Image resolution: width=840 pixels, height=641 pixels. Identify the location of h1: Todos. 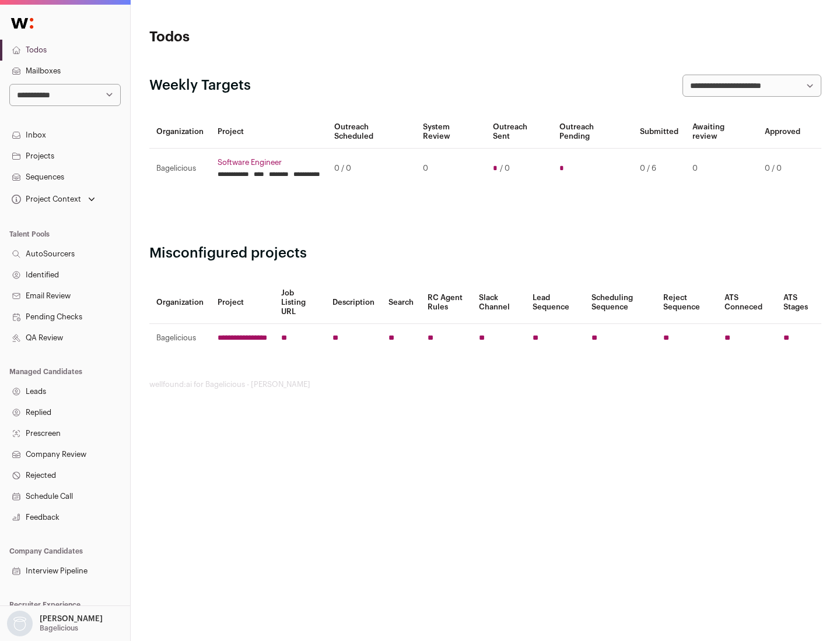
(261, 37).